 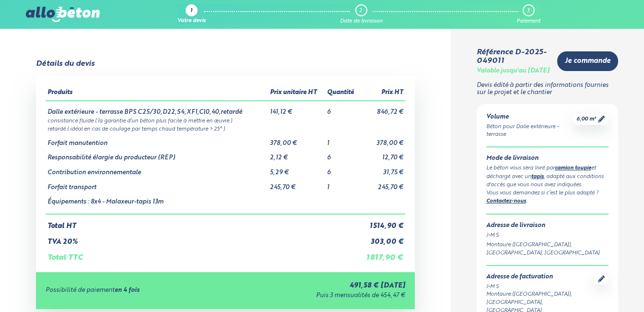 I want to click on div: Référence D-2025-049011, so click(x=513, y=57).